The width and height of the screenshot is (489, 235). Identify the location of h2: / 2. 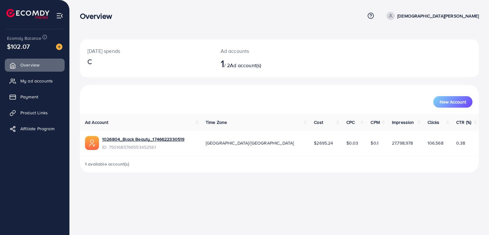
(263, 63).